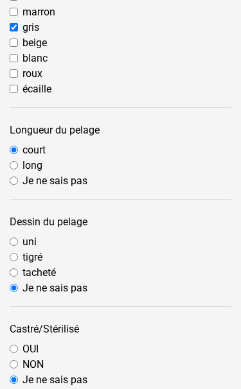 The height and width of the screenshot is (389, 241). Describe the element at coordinates (31, 28) in the screenshot. I see `label: gris` at that location.